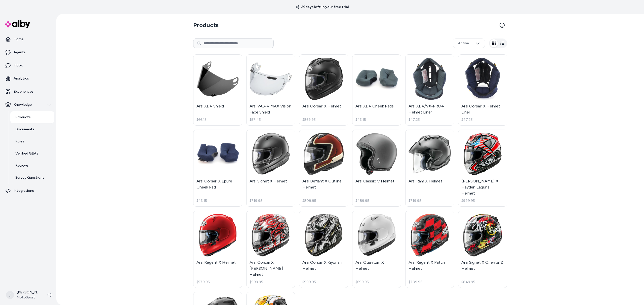 The image size is (644, 305). Describe the element at coordinates (20, 141) in the screenshot. I see `p: Rules` at that location.